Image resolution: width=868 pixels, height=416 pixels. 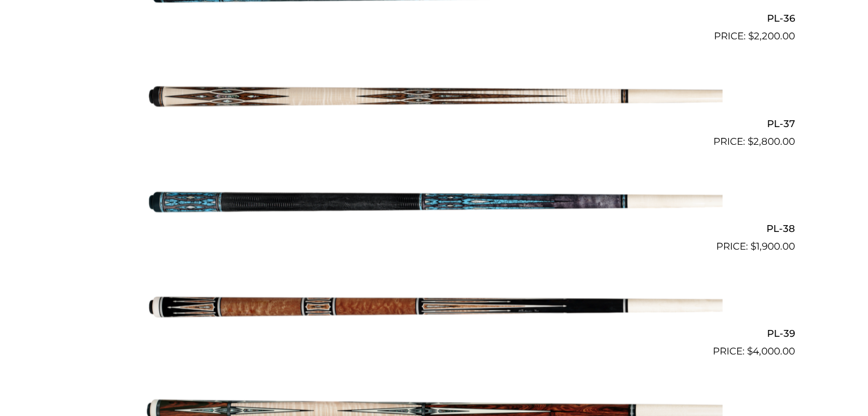 What do you see at coordinates (434, 202) in the screenshot?
I see `img: PL-38` at bounding box center [434, 202].